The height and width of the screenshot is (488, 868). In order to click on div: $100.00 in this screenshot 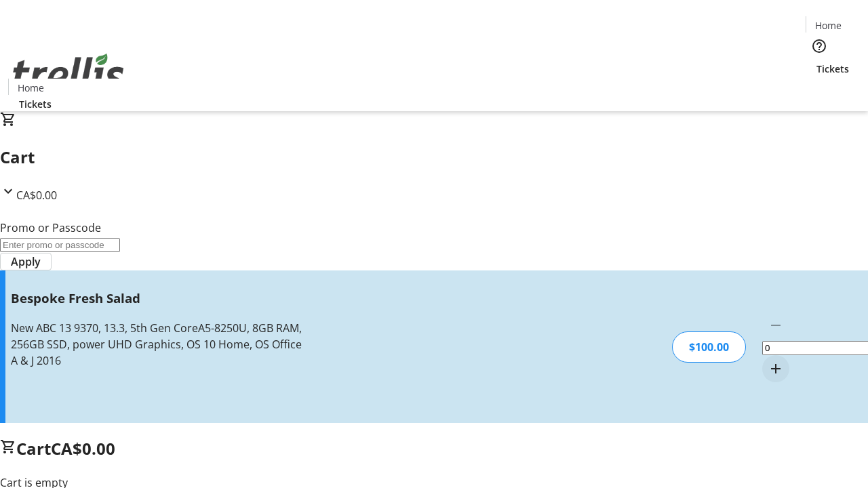, I will do `click(709, 347)`.